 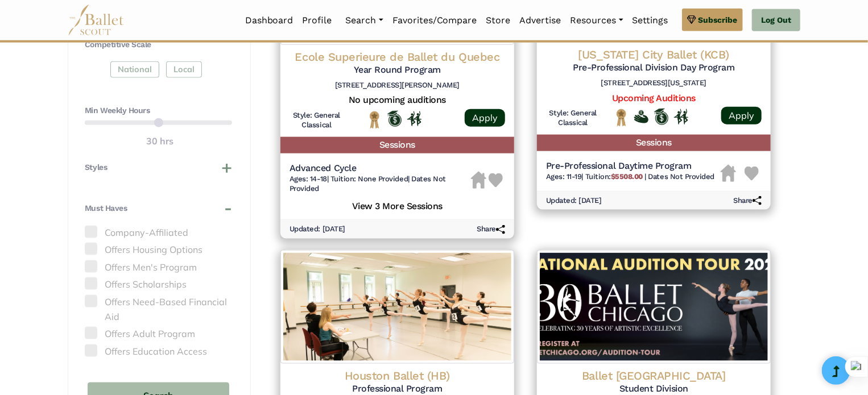 I want to click on output: 30 hrs, so click(x=160, y=142).